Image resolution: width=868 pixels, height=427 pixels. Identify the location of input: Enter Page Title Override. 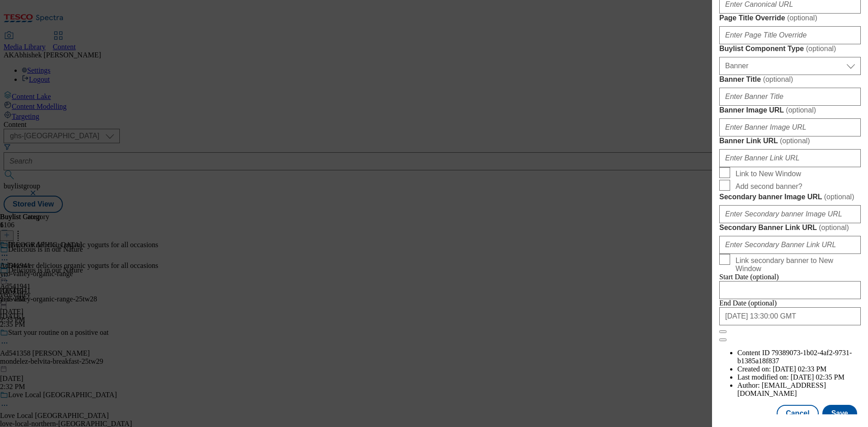
(790, 35).